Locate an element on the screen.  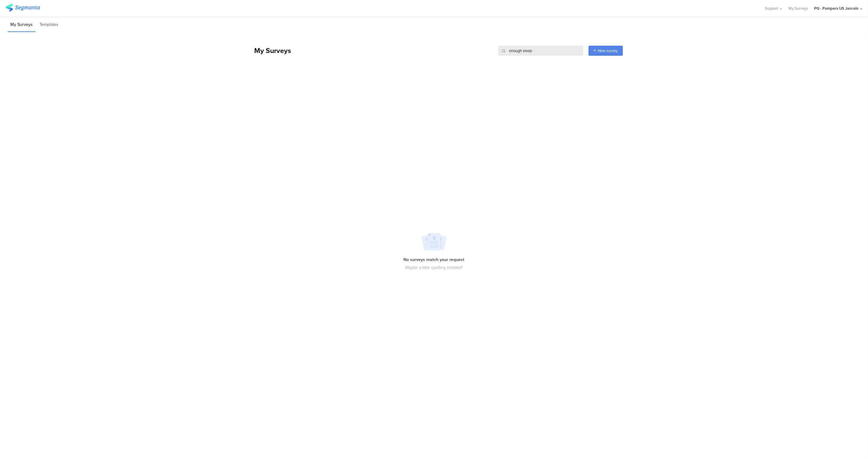
span: Support is located at coordinates (772, 9).